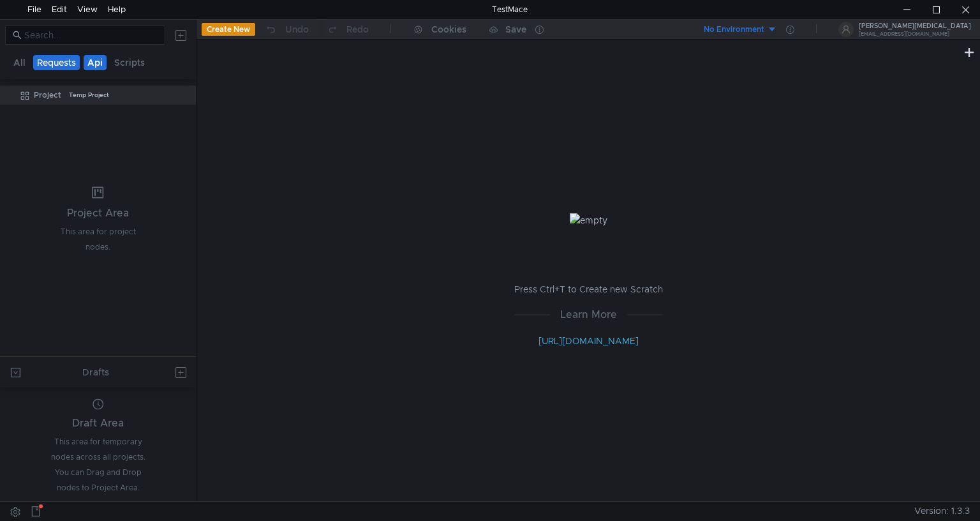  I want to click on div: Save, so click(515, 29).